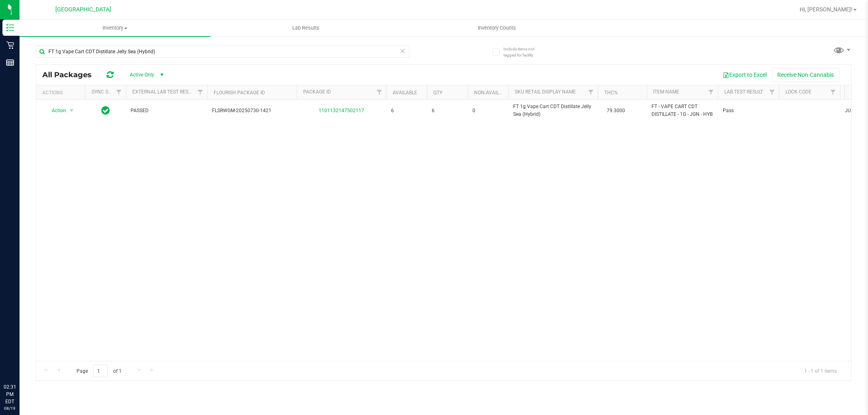 The height and width of the screenshot is (415, 868). Describe the element at coordinates (438, 92) in the screenshot. I see `a: Qty` at that location.